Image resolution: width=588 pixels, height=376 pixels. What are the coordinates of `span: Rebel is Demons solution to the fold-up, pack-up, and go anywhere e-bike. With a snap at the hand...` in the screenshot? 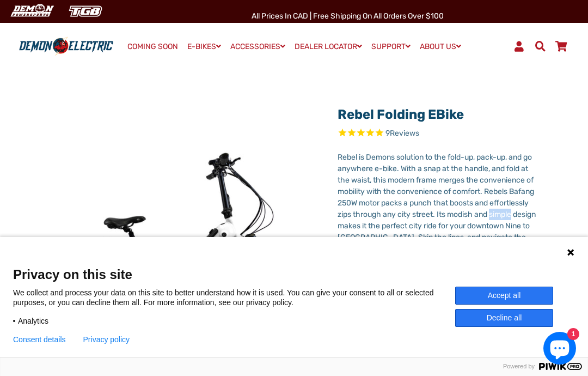 It's located at (437, 203).